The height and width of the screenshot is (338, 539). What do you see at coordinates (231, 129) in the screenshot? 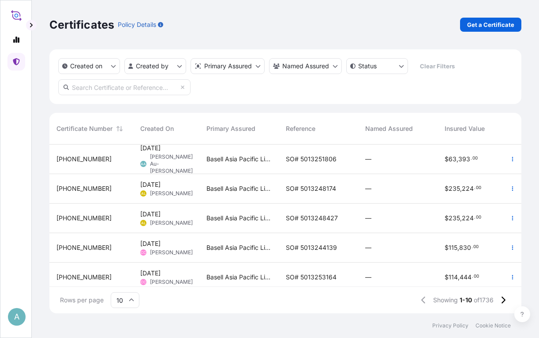
I see `span: Primary Assured` at bounding box center [231, 129].